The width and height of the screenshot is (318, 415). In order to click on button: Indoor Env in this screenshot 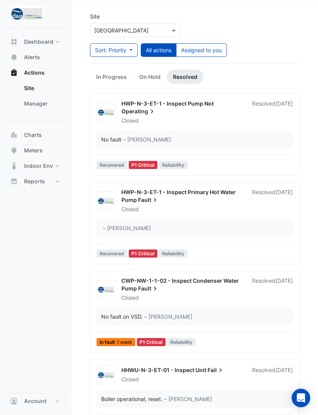, I will do `click(36, 166)`.